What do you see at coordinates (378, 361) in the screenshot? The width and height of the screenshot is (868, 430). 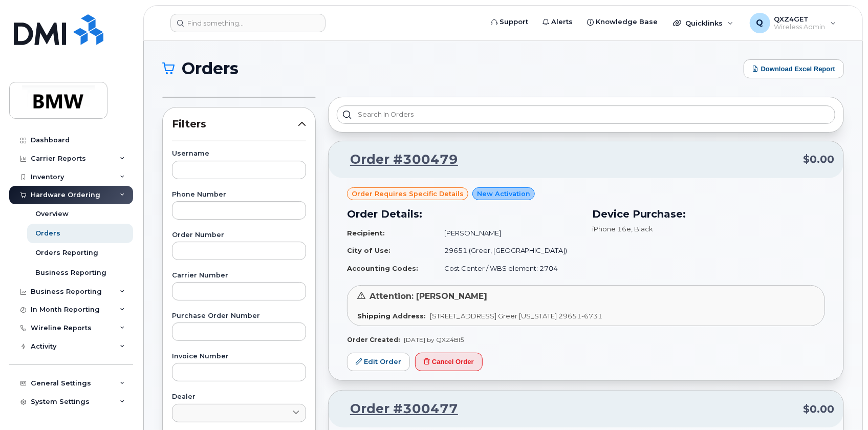 I see `a: Edit Order` at bounding box center [378, 361].